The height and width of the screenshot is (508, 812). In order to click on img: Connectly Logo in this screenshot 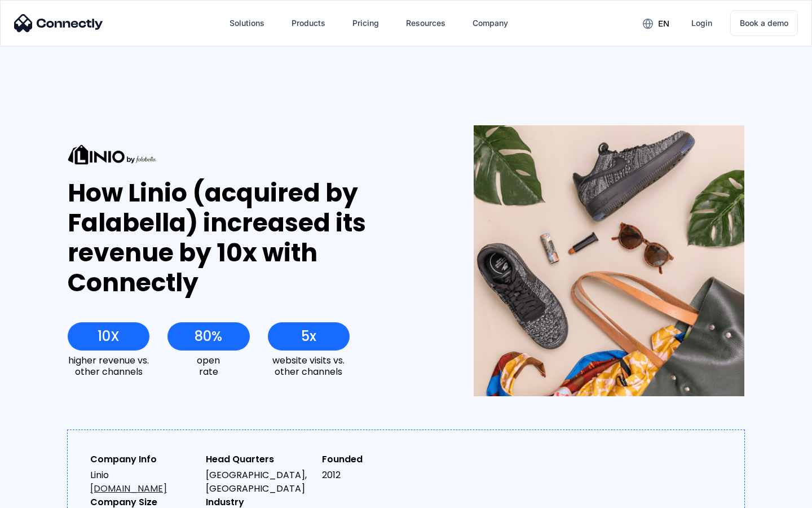, I will do `click(59, 23)`.